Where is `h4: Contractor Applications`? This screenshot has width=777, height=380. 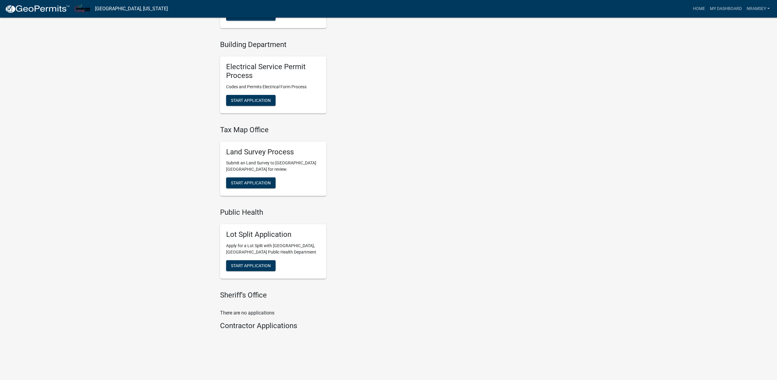 h4: Contractor Applications is located at coordinates (331, 326).